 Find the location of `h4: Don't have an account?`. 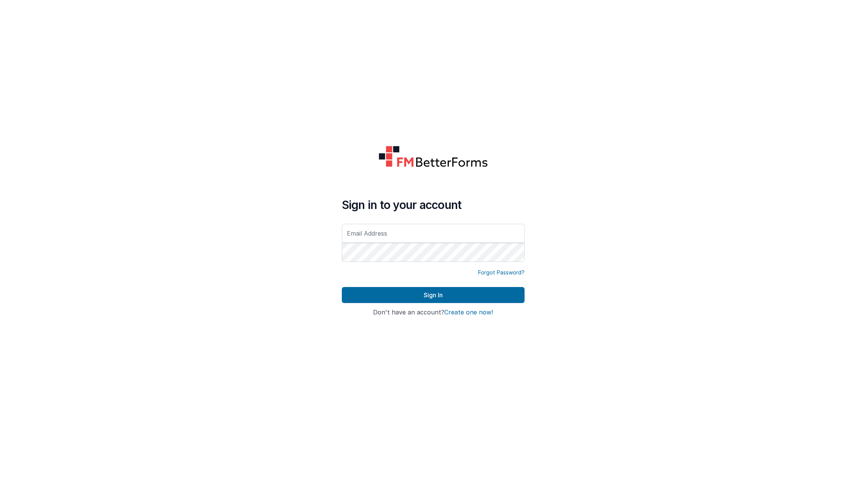

h4: Don't have an account? is located at coordinates (433, 313).